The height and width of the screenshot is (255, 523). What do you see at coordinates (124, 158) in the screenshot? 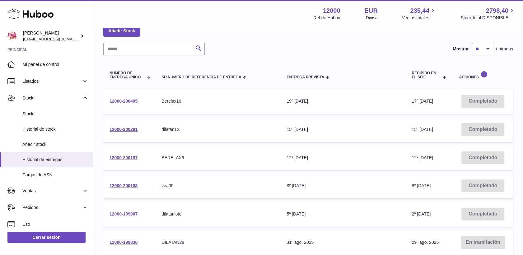
I see `a: 12000-200187` at bounding box center [124, 158].